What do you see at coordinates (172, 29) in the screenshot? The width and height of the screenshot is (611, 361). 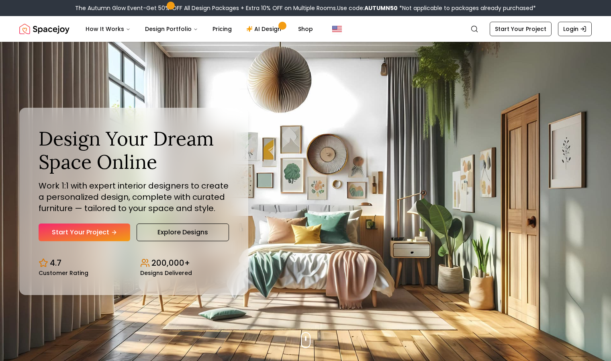 I see `button: Design Portfolio` at bounding box center [172, 29].